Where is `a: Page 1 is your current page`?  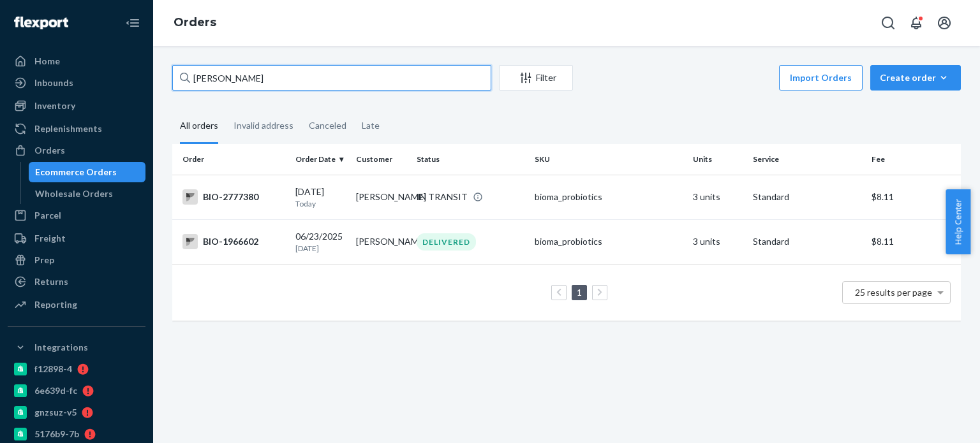 a: Page 1 is your current page is located at coordinates (580, 292).